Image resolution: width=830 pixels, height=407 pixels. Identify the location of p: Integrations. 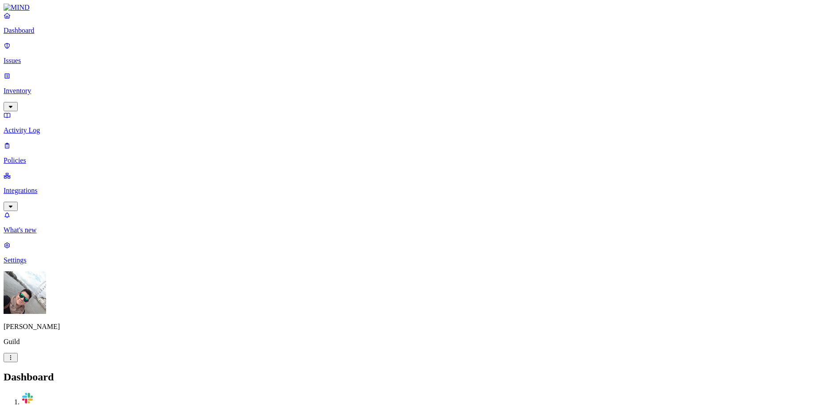
(415, 191).